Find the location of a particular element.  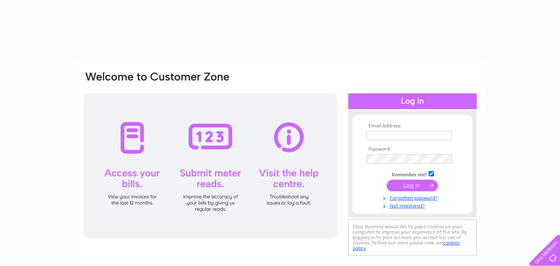

a: Not registered? is located at coordinates (413, 205).